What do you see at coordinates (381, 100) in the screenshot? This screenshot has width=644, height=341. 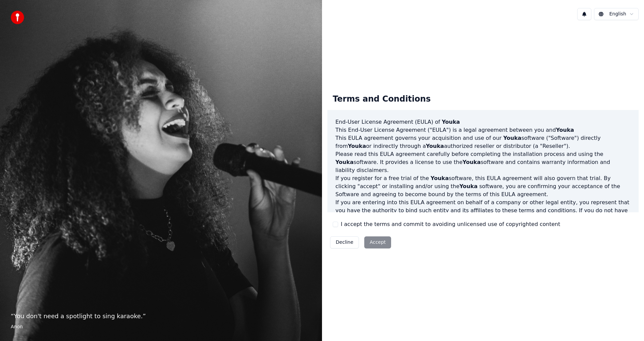 I see `div: Terms and Conditions` at bounding box center [381, 100].